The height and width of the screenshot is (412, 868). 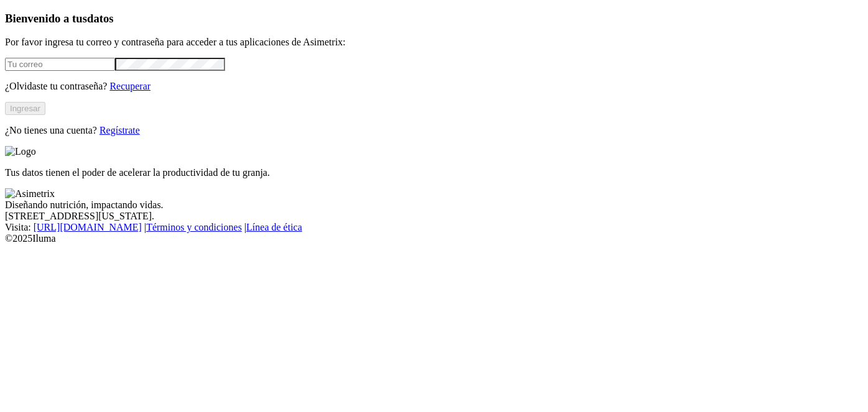 I want to click on p: Por favor ingresa tu correo y contraseña para acceder a tus aplicaciones de Asimetrix:, so click(x=434, y=42).